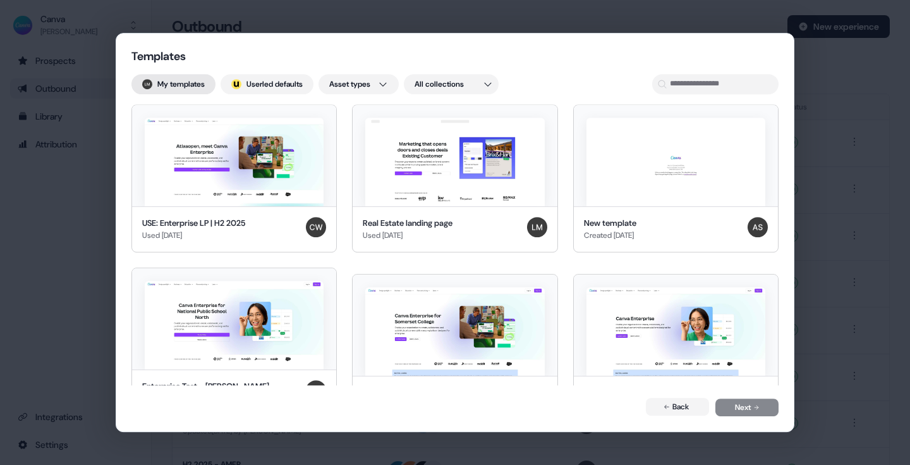  I want to click on button: Back, so click(678, 406).